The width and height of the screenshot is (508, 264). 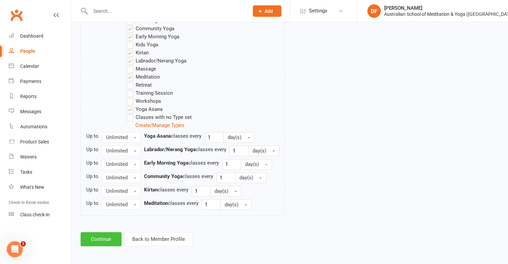 What do you see at coordinates (139, 85) in the screenshot?
I see `label: Retreat` at bounding box center [139, 85].